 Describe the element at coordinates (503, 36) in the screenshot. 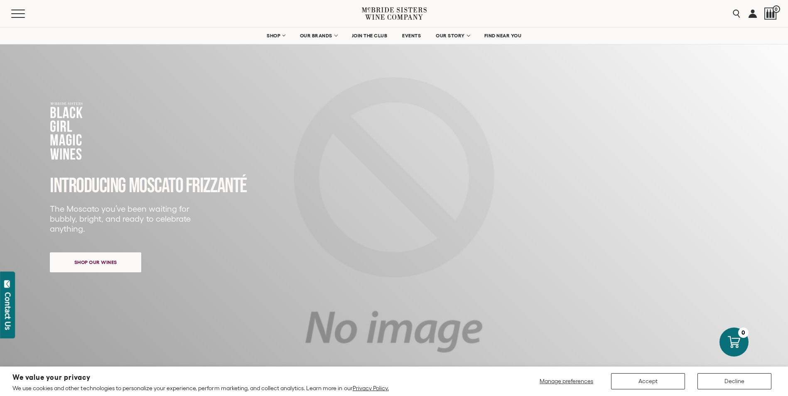

I see `a: FIND NEAR YOU` at that location.